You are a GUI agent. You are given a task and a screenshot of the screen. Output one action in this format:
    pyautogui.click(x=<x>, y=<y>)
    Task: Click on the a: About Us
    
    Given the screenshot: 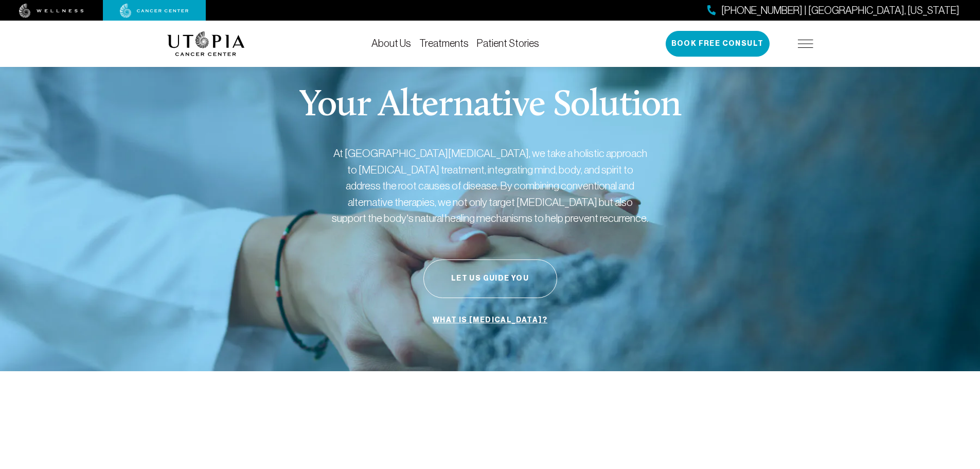 What is the action you would take?
    pyautogui.click(x=391, y=43)
    